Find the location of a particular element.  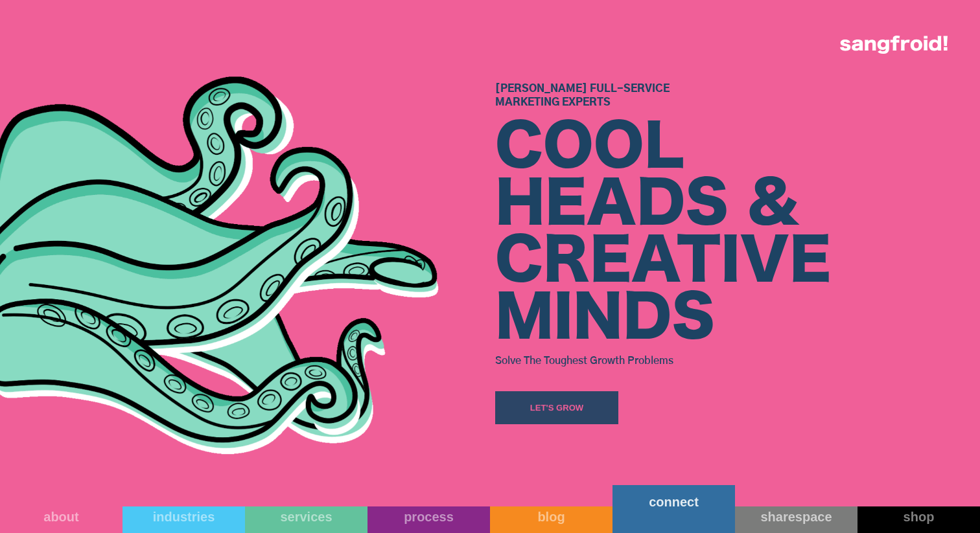

div: Let's Grow is located at coordinates (557, 408).